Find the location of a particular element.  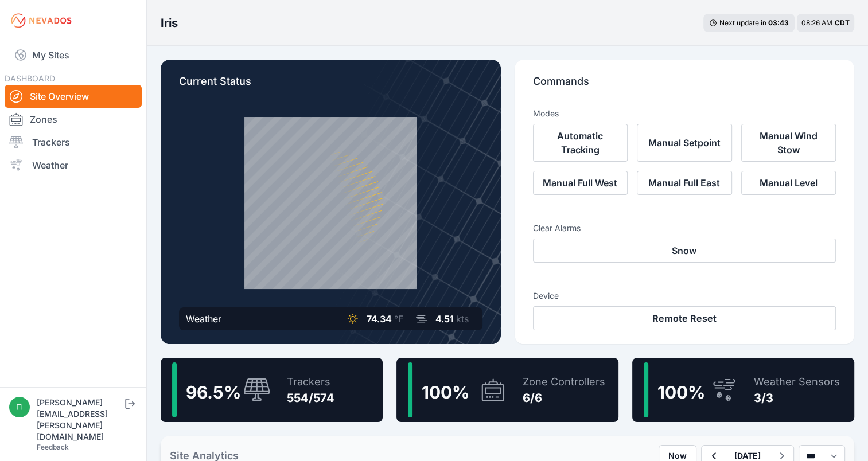

h3: Modes is located at coordinates (546, 114).